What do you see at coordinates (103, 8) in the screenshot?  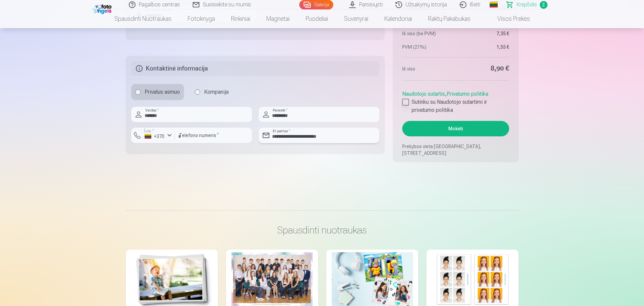 I see `img: /fa2` at bounding box center [103, 8].